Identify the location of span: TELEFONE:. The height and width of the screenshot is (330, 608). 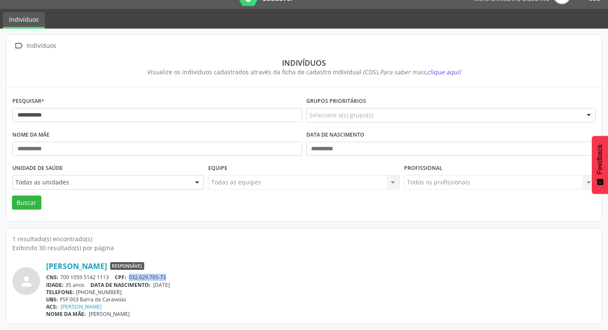
(60, 292).